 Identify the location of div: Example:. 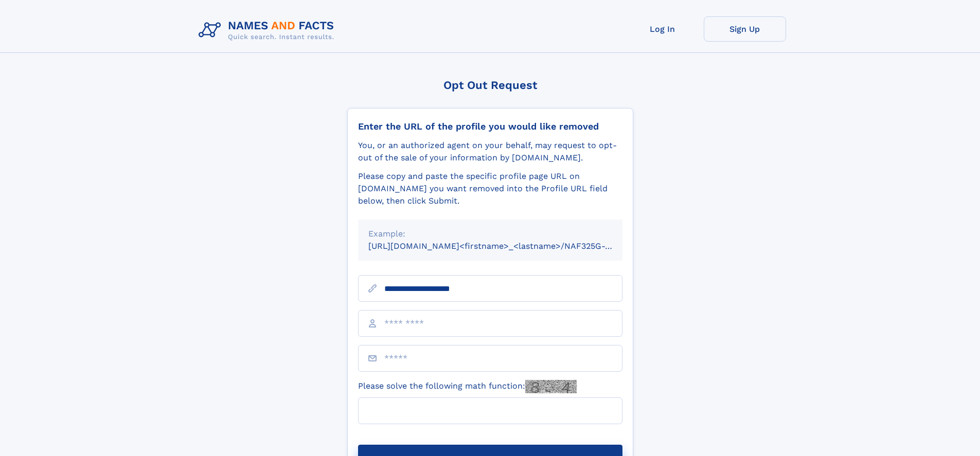
(490, 234).